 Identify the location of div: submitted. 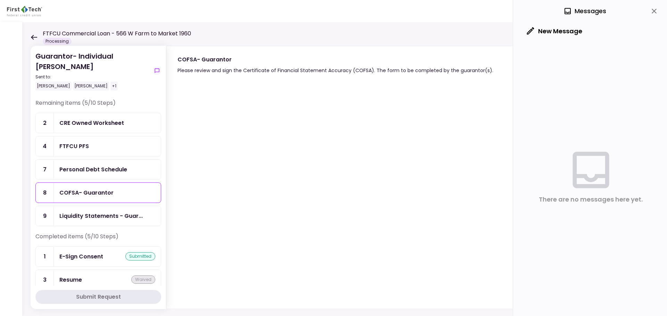
(140, 257).